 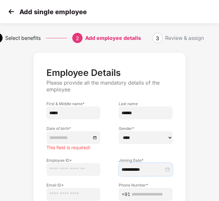 I want to click on label: Employee ID, so click(x=73, y=160).